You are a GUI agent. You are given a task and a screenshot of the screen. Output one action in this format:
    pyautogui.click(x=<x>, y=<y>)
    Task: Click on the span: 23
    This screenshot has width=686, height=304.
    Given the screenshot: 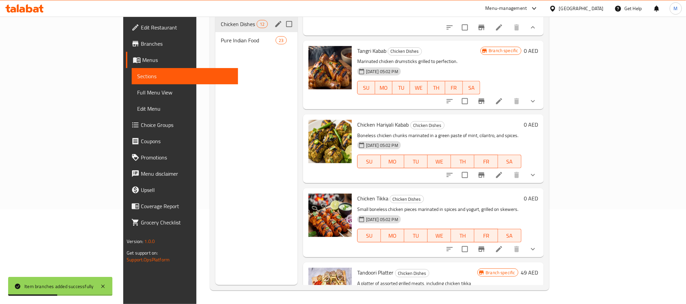 What is the action you would take?
    pyautogui.click(x=281, y=40)
    